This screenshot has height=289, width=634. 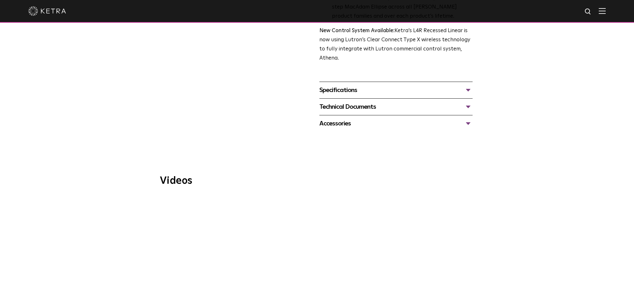 I want to click on h3: Videos, so click(x=317, y=181).